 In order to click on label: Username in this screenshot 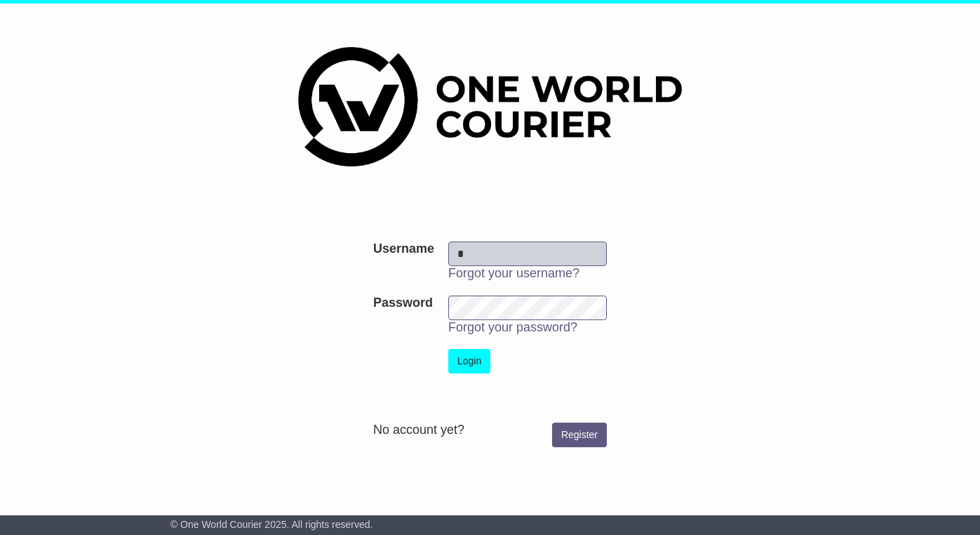, I will do `click(404, 249)`.